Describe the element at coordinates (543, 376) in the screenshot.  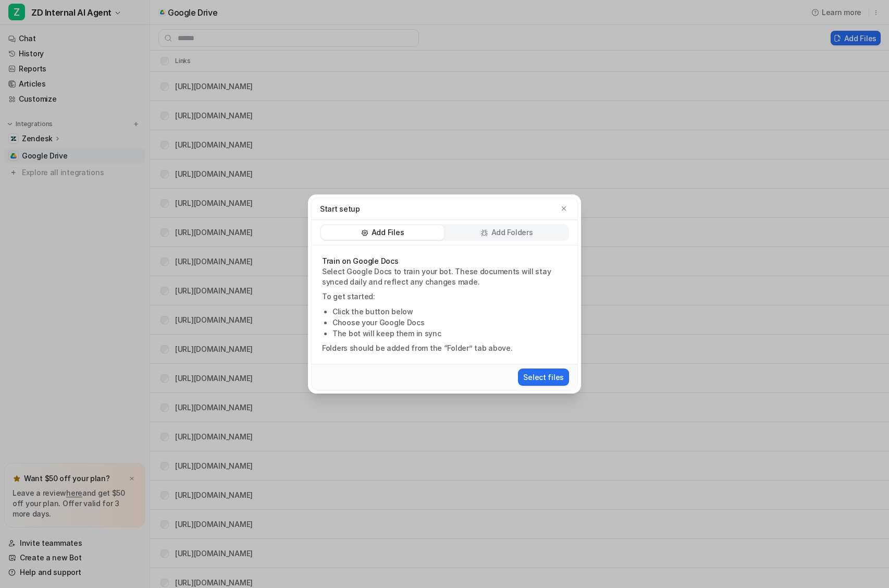
I see `button: Select files` at that location.